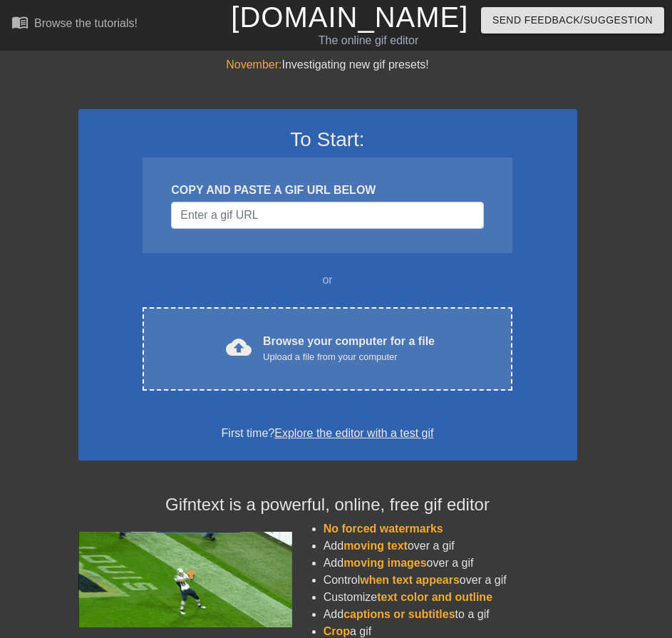 This screenshot has width=672, height=638. What do you see at coordinates (353, 432) in the screenshot?
I see `a: Explore the editor with a test gif` at bounding box center [353, 432].